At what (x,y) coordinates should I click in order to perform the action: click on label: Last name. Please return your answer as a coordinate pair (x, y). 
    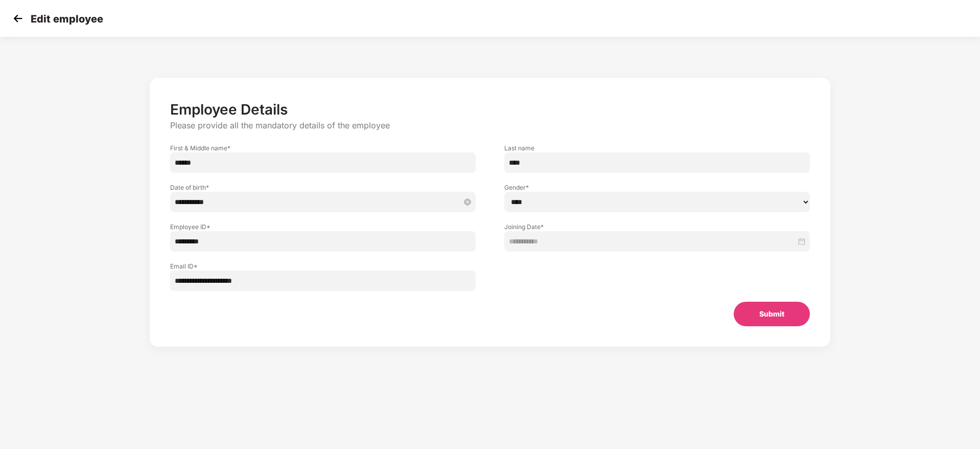
    Looking at the image, I should click on (657, 148).